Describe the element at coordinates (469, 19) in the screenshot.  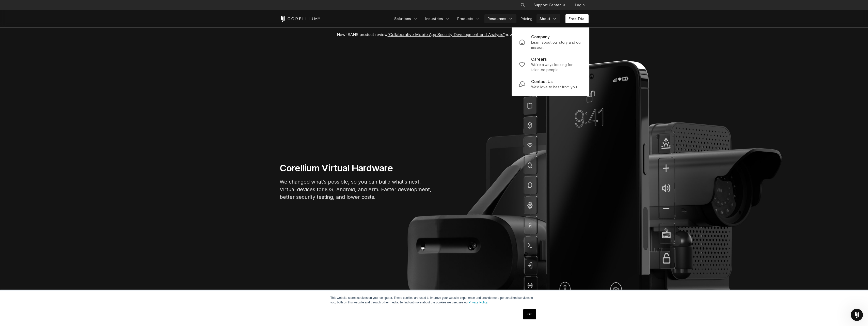
I see `a: Products` at that location.